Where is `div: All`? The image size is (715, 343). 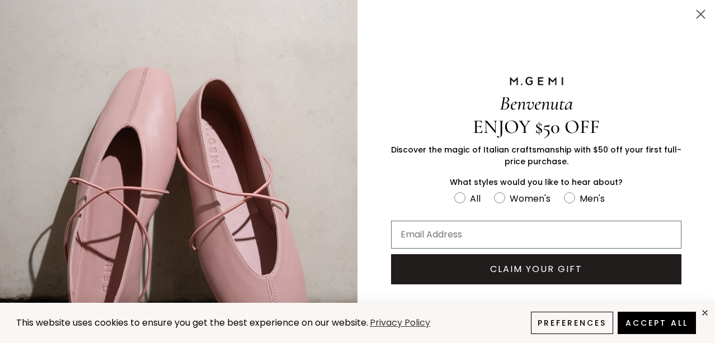 div: All is located at coordinates (475, 199).